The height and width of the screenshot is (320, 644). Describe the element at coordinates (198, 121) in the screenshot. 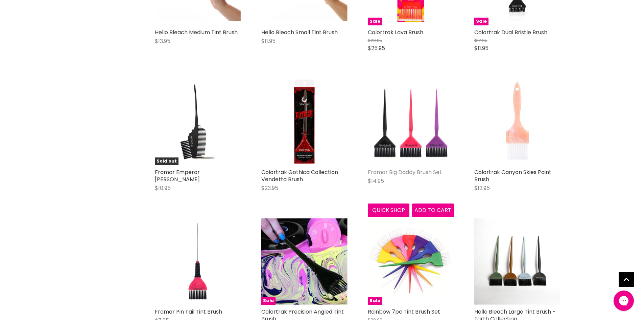

I see `img: Framar Emperor Tint Brush` at that location.